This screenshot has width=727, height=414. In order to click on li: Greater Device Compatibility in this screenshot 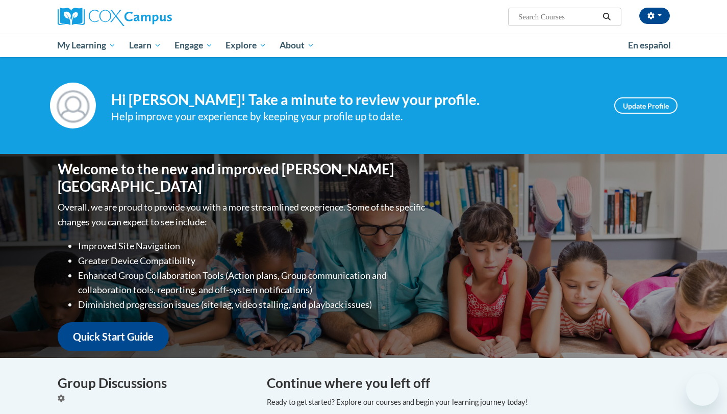, I will do `click(252, 261)`.